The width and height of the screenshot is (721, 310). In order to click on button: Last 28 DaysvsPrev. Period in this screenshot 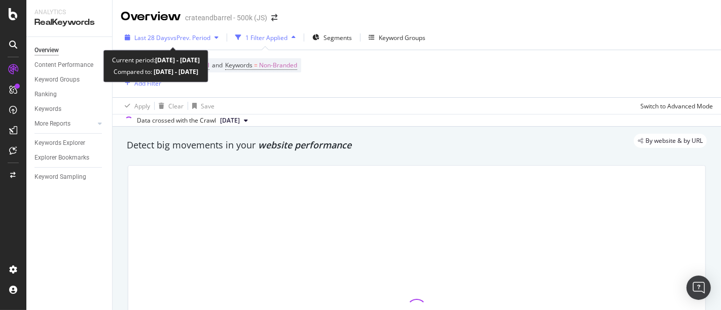, I will do `click(171, 38)`.